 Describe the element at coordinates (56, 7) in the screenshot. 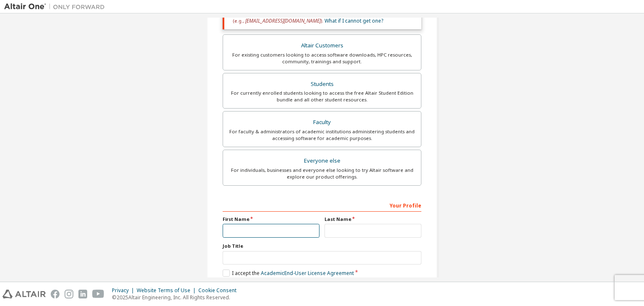

I see `img: Altair One` at that location.